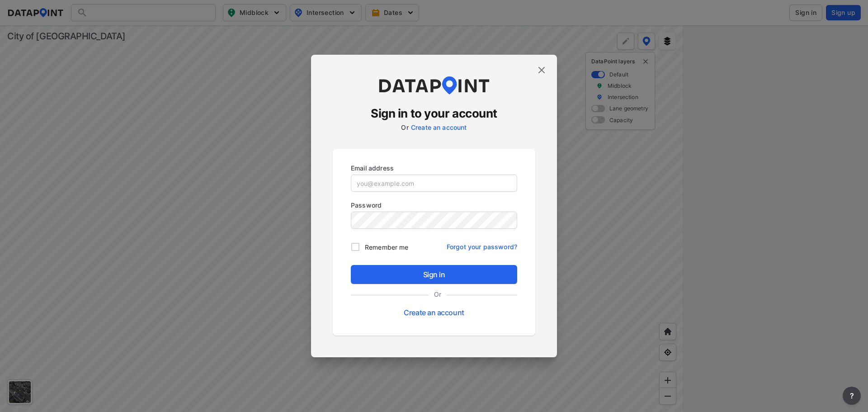  Describe the element at coordinates (542, 70) in the screenshot. I see `img: close.efbf2170.svg` at that location.